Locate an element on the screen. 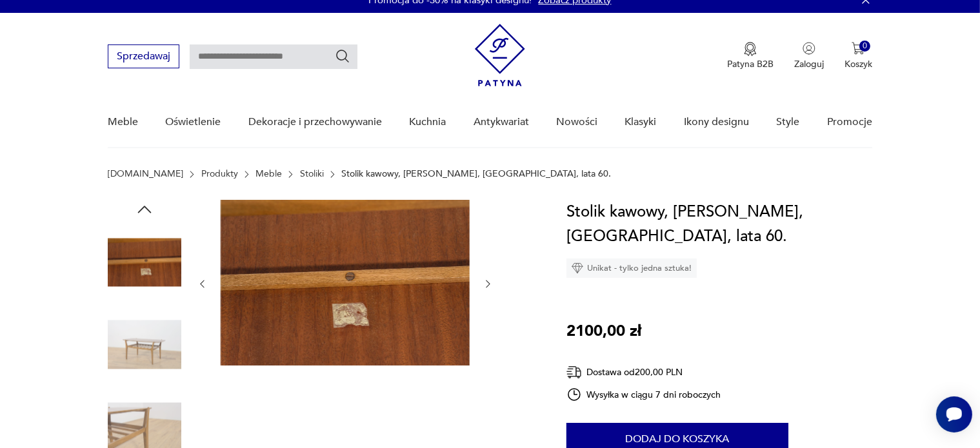 This screenshot has width=980, height=448. a: Produkty is located at coordinates (220, 174).